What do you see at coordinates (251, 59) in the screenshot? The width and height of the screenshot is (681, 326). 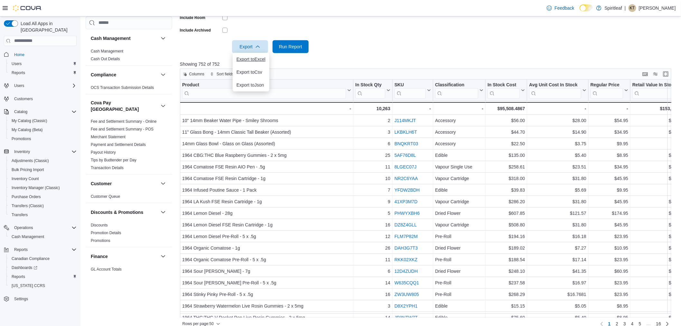 I see `button: Export toExcel` at bounding box center [251, 59].